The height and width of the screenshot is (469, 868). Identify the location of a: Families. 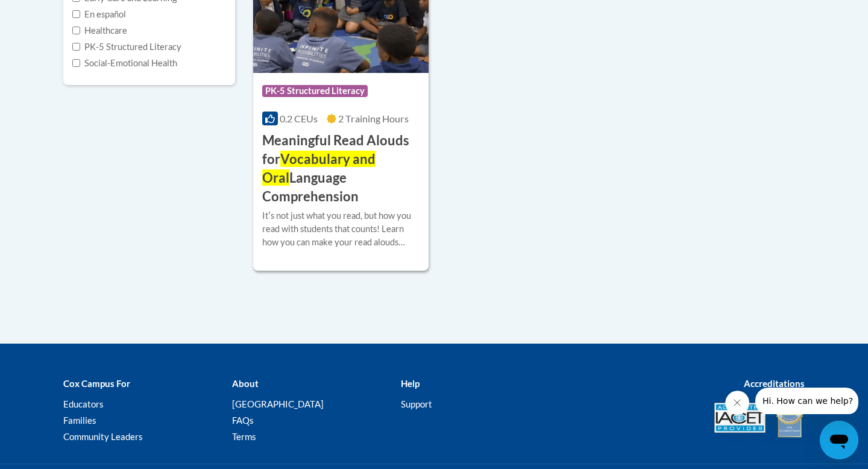
(80, 420).